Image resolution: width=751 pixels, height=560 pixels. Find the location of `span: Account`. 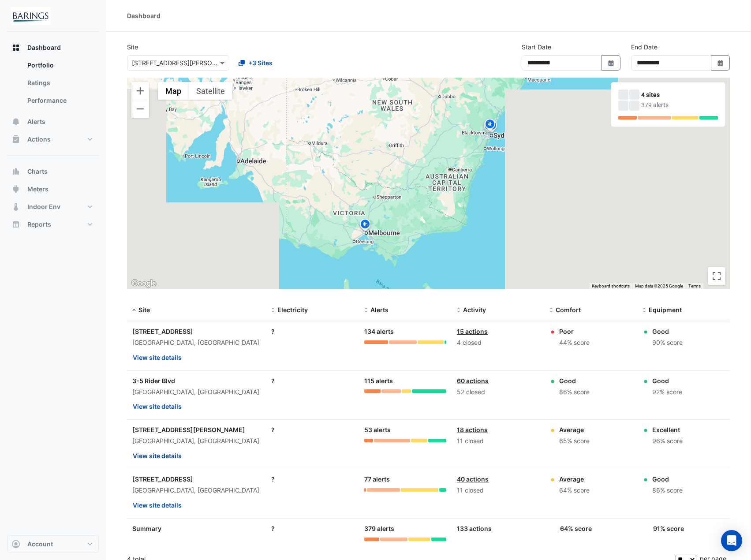

span: Account is located at coordinates (40, 544).